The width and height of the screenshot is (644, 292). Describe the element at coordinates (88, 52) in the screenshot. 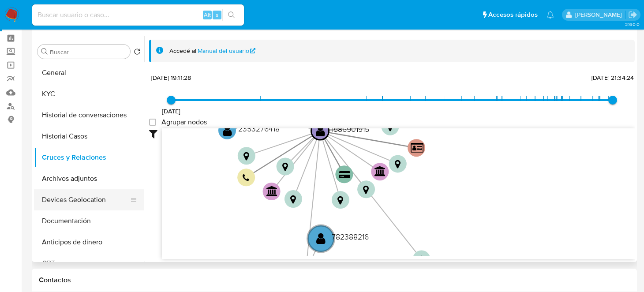

I see `input: Buscar` at that location.